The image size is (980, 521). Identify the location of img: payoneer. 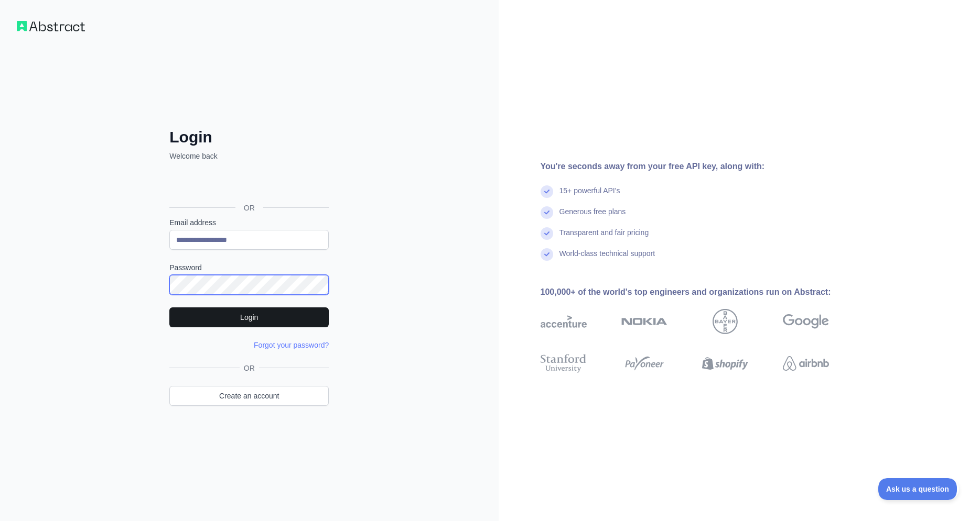
(644, 364).